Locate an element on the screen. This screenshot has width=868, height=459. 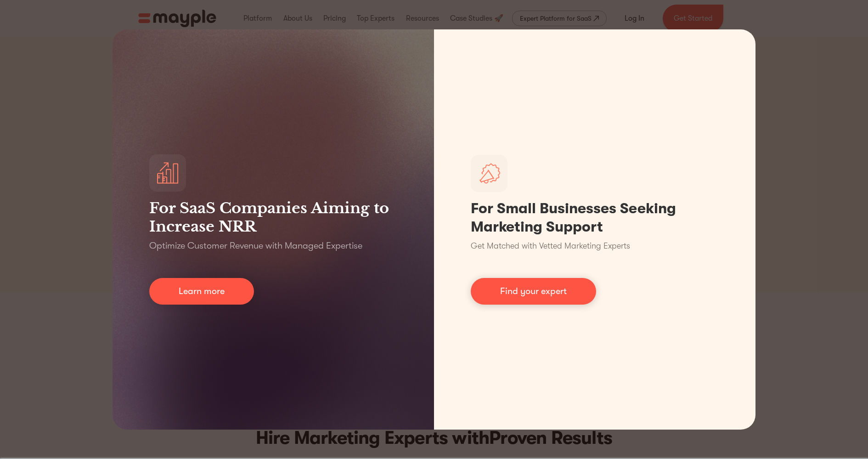
a: Find your expert is located at coordinates (533, 291).